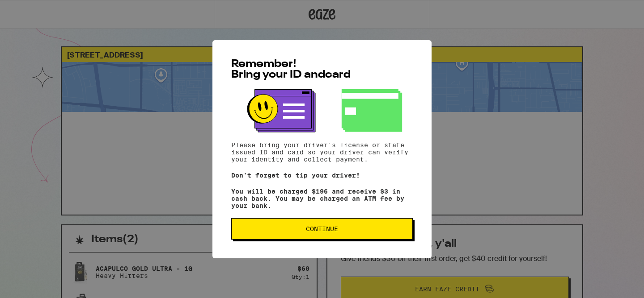 The image size is (644, 298). Describe the element at coordinates (322, 199) in the screenshot. I see `p: You will be charged $196 and receive $3 in cash back. You may be charged an ATM fee by your bank.` at that location.